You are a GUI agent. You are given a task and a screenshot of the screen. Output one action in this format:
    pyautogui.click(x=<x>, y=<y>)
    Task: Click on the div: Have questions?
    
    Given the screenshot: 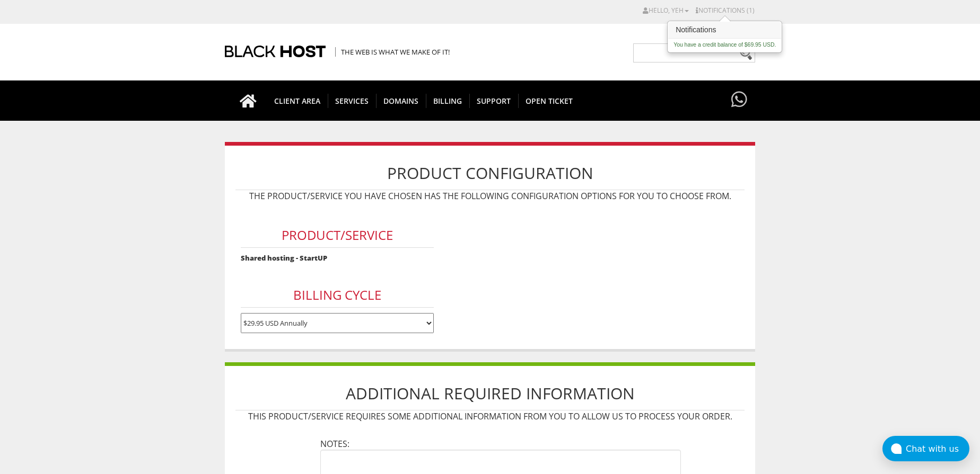 What is the action you would take?
    pyautogui.click(x=740, y=100)
    